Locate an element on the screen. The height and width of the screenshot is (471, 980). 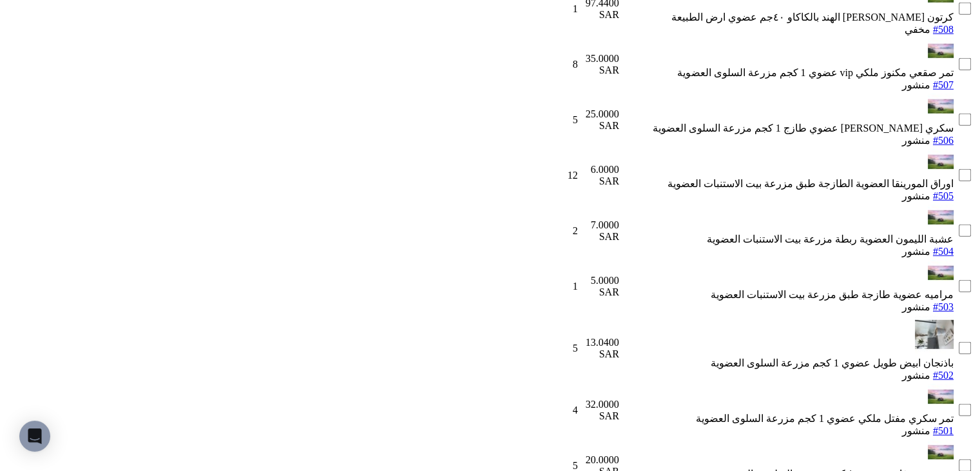
img: باذنجان ابيض طويل عضوي 1 كجم مزرعة السلوى العضوية is located at coordinates (934, 335).